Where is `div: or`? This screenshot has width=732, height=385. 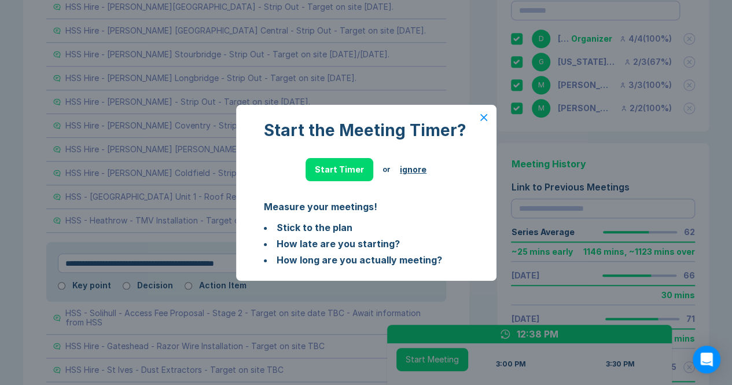
div: or is located at coordinates (387, 170).